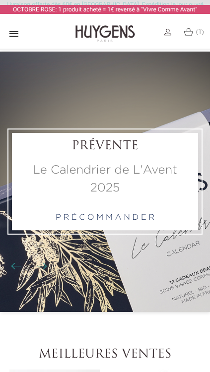 The height and width of the screenshot is (372, 210). I want to click on p: Le Calendrier de L'Avent 2025, so click(105, 179).